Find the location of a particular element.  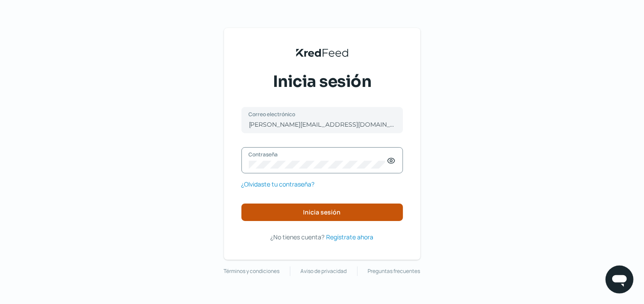

a: Términos y condiciones is located at coordinates (252, 271).